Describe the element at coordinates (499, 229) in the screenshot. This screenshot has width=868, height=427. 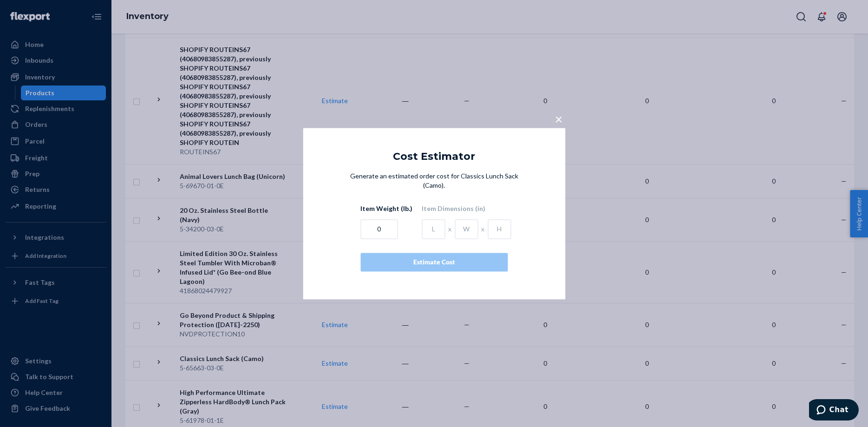
I see `input: H` at that location.